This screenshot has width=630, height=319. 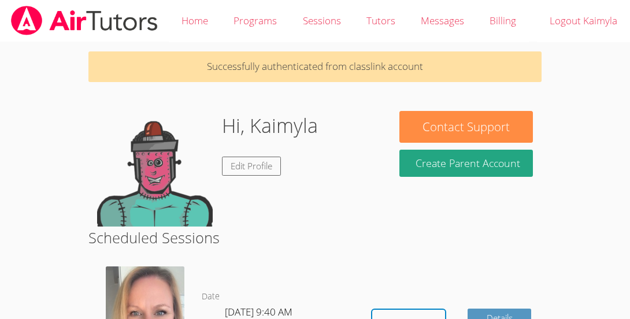 What do you see at coordinates (84, 20) in the screenshot?
I see `img: airtutors_banner-c4298cdbf04f3fff15de1276eac7730deb9818008684d7c2e4769d2f7ddbe033.png` at bounding box center [84, 20].